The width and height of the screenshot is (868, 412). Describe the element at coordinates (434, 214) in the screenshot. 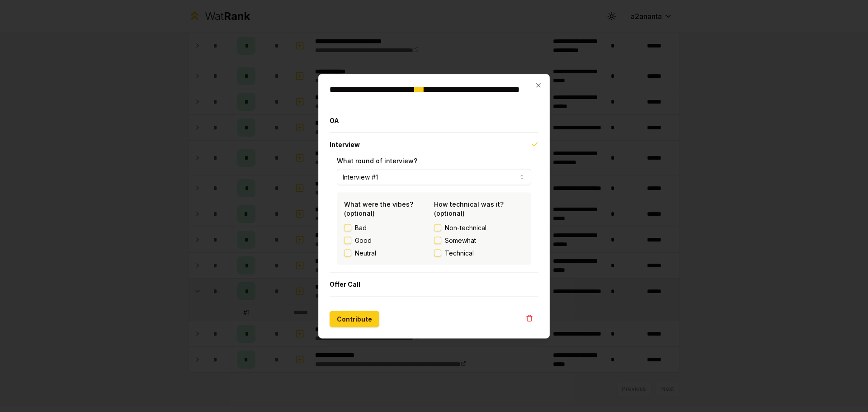

I see `div: Interview` at that location.